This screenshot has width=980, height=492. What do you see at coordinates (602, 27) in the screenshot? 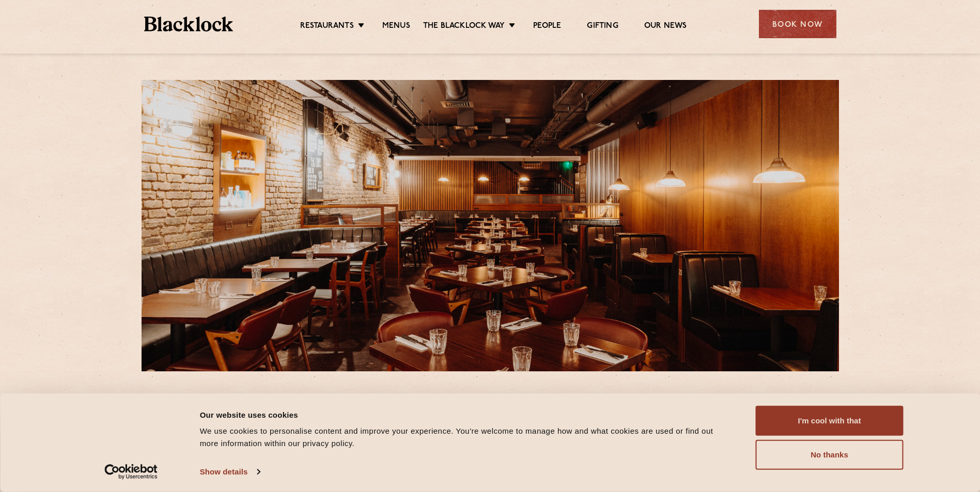
I see `a: Gifting` at bounding box center [602, 27].